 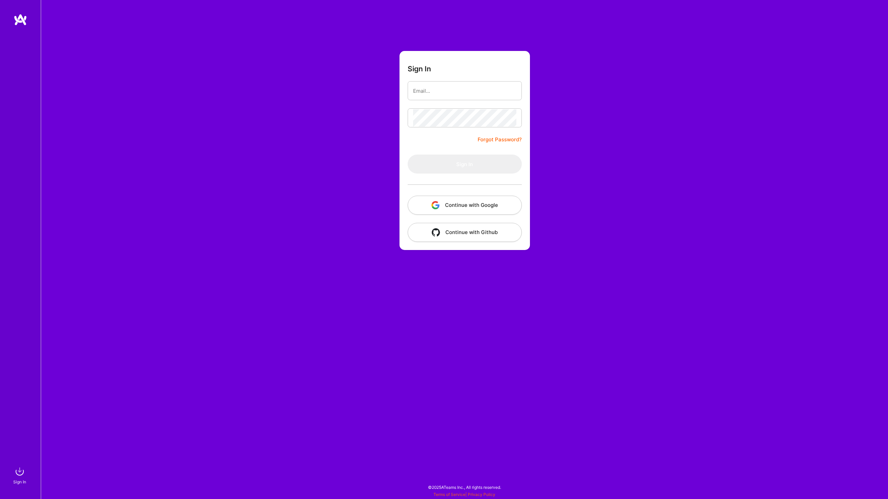 I want to click on input: Email..., so click(x=465, y=91).